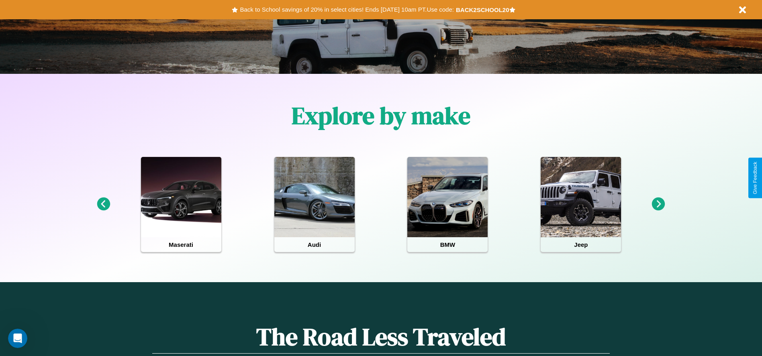 The width and height of the screenshot is (762, 356). I want to click on div: Give Feedback, so click(755, 178).